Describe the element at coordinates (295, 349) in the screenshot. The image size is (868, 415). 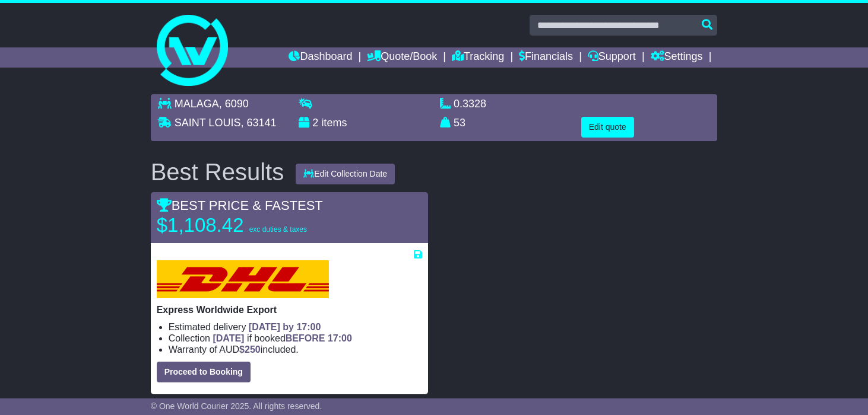
I see `li: Warranty of AUD included.` at that location.